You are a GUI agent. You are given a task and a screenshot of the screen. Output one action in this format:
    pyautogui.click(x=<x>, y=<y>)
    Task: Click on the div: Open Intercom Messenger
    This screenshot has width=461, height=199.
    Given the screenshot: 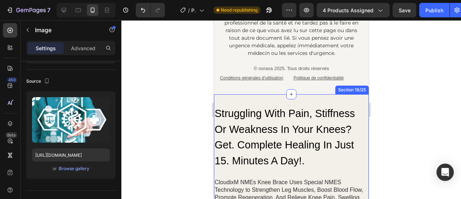 What is the action you would take?
    pyautogui.click(x=445, y=172)
    